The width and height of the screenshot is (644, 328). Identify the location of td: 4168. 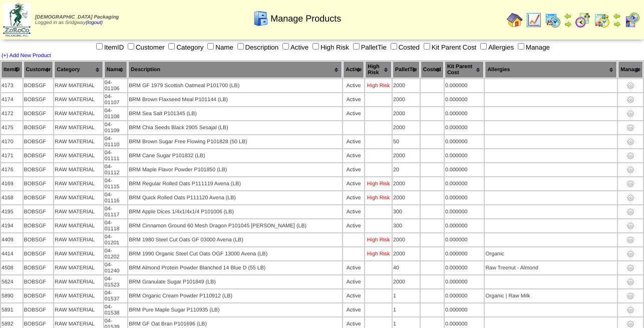
(12, 198).